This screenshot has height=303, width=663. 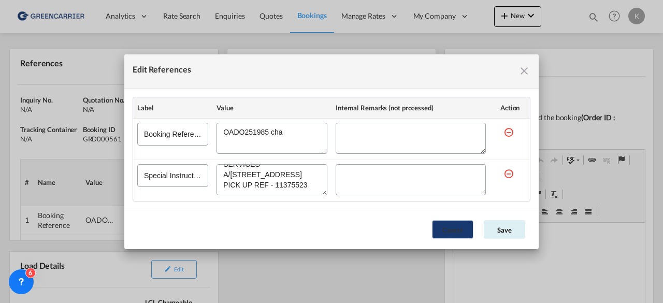 What do you see at coordinates (453, 230) in the screenshot?
I see `button: Cancel` at bounding box center [453, 230].